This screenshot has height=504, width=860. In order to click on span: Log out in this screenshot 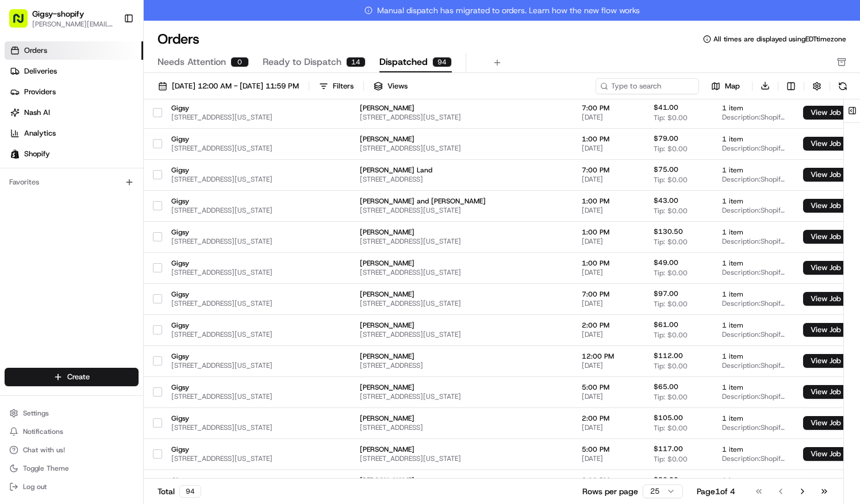, I will do `click(34, 487)`.